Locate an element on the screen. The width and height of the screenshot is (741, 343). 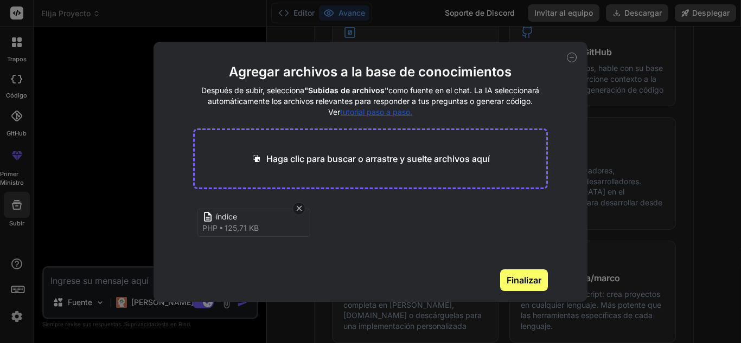
font: tutorial paso a paso. is located at coordinates (376, 112).